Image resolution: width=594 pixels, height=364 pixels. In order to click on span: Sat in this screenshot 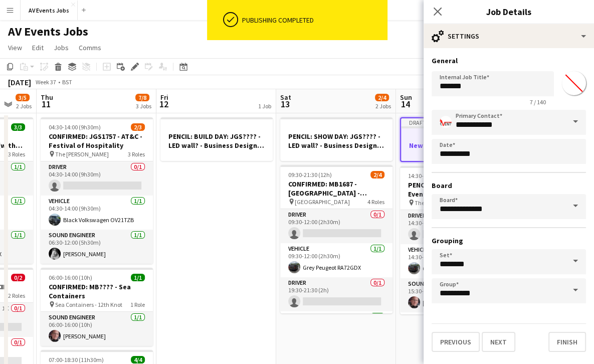, I will do `click(286, 97)`.